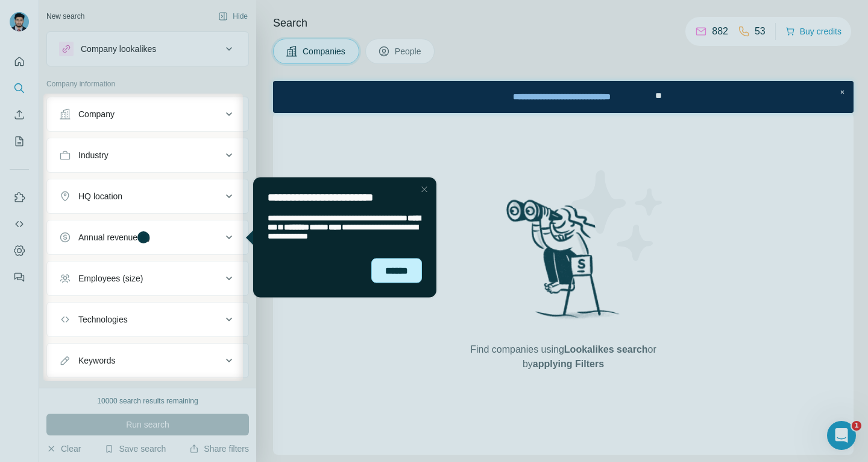 This screenshot has height=462, width=868. Describe the element at coordinates (148, 319) in the screenshot. I see `button: Technologies` at that location.